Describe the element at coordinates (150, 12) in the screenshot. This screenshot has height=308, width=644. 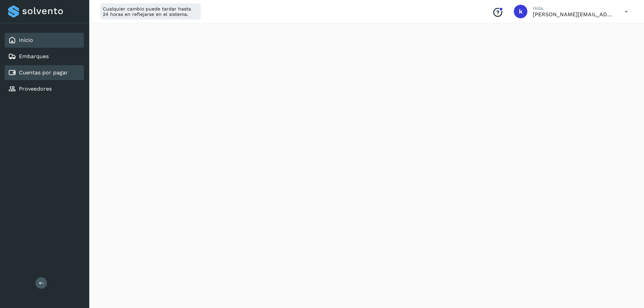
I see `div: Cualquier cambio puede tardar hasta 24 horas en reflejarse en el sistema.` at that location.